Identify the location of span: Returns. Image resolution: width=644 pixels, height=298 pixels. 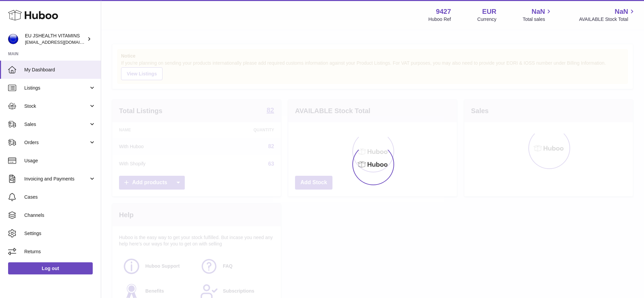
(60, 252).